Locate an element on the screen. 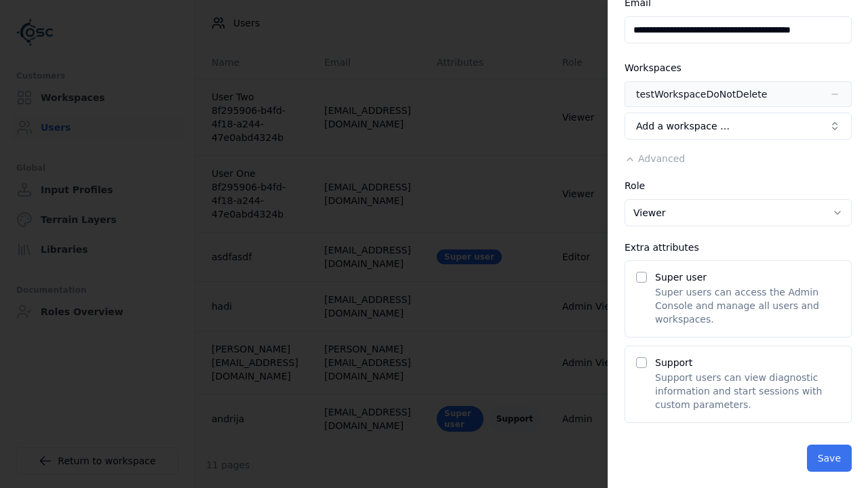  p: Super users can access the Admin Console and manage all users and workspaces. is located at coordinates (748, 306).